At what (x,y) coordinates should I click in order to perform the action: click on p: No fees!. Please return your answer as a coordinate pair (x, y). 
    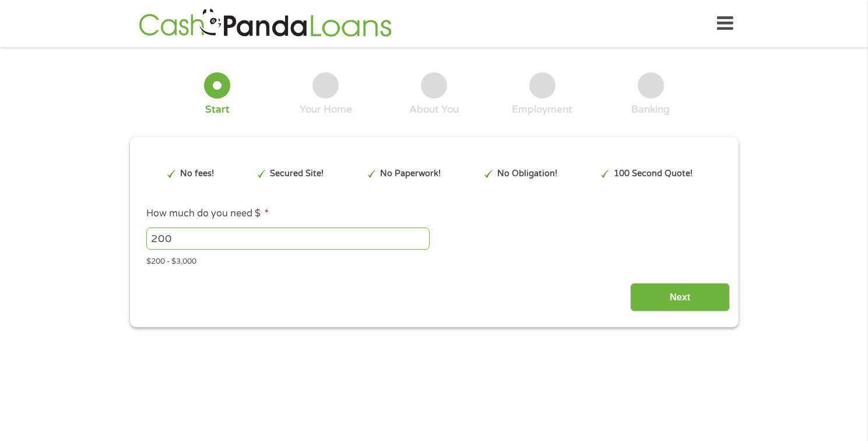
    Looking at the image, I should click on (197, 174).